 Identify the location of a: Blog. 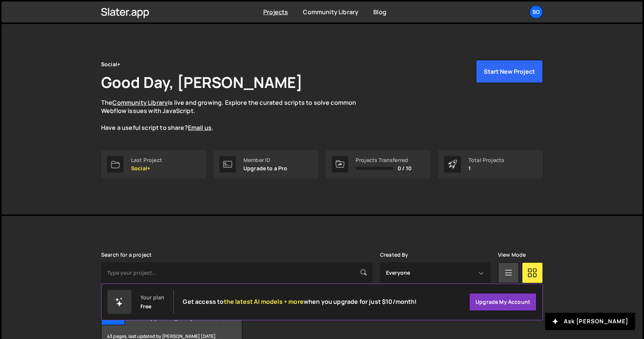
(380, 12).